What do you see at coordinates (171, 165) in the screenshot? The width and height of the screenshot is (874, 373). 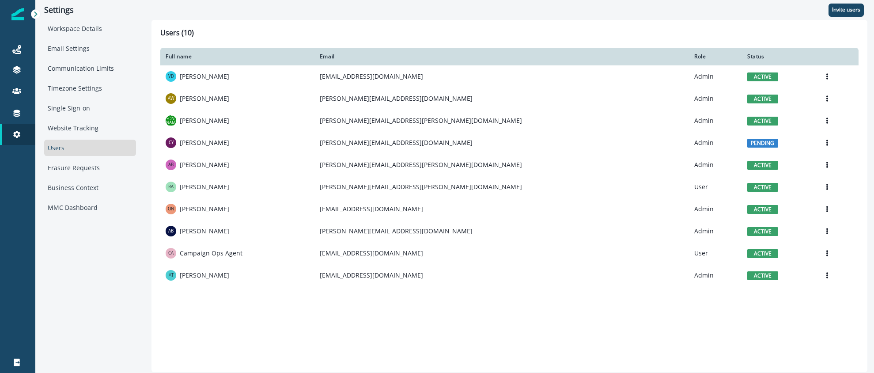 I see `div: Andrew Bennett` at bounding box center [171, 165].